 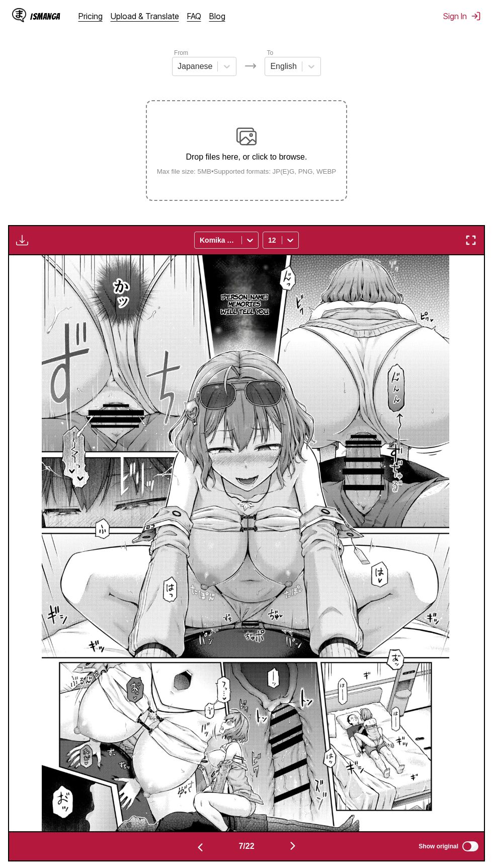 I want to click on a: Pricing, so click(x=91, y=16).